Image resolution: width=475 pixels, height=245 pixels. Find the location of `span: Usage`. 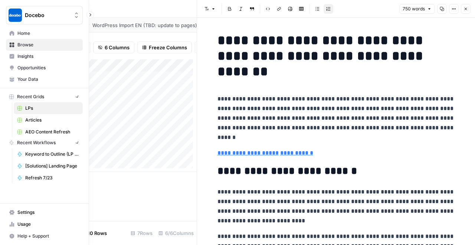

span: Usage is located at coordinates (48, 225).